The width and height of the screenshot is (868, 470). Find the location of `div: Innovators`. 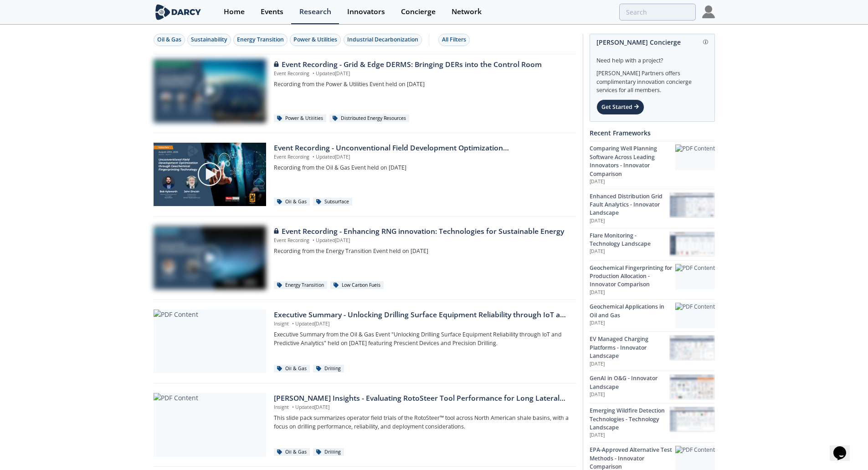

div: Innovators is located at coordinates (366, 12).